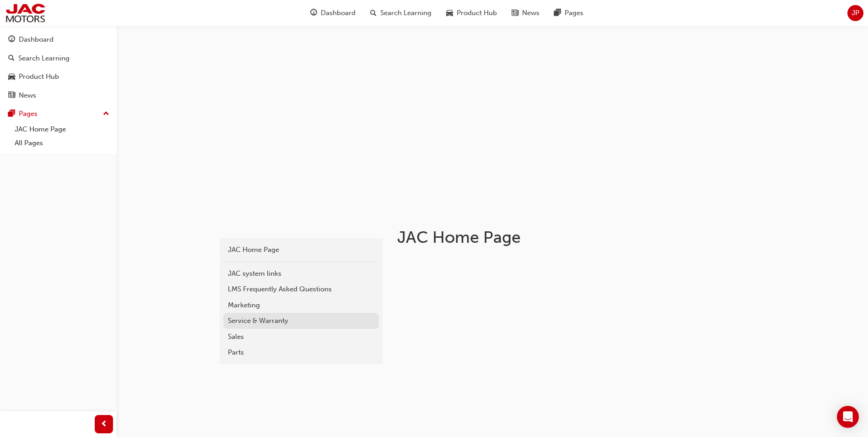  I want to click on button: JP, so click(856, 13).